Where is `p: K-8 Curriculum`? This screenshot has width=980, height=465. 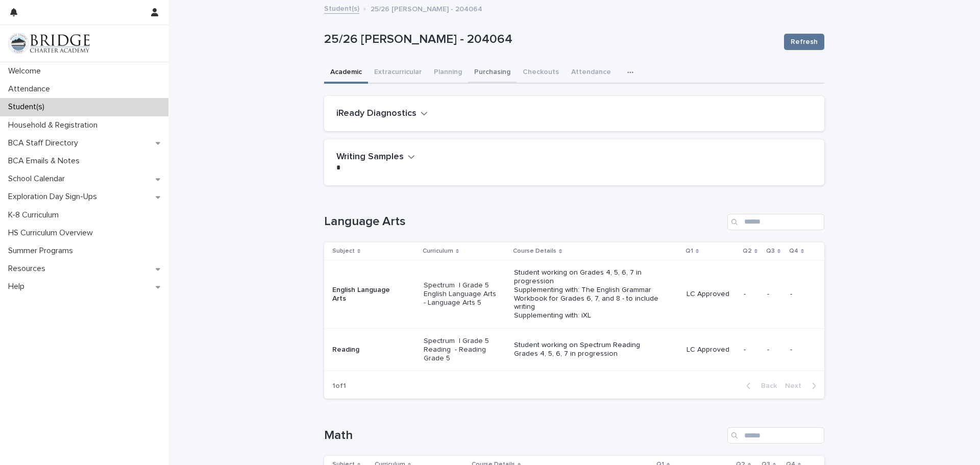 p: K-8 Curriculum is located at coordinates (35, 215).